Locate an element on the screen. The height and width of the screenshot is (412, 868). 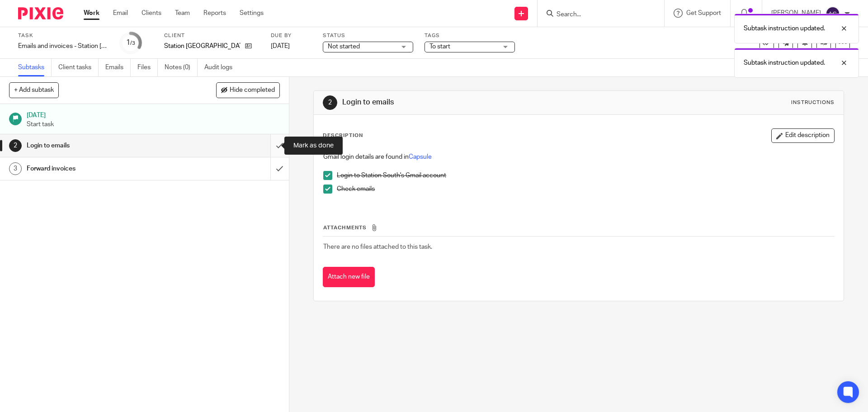
div: 1 is located at coordinates (131, 43).